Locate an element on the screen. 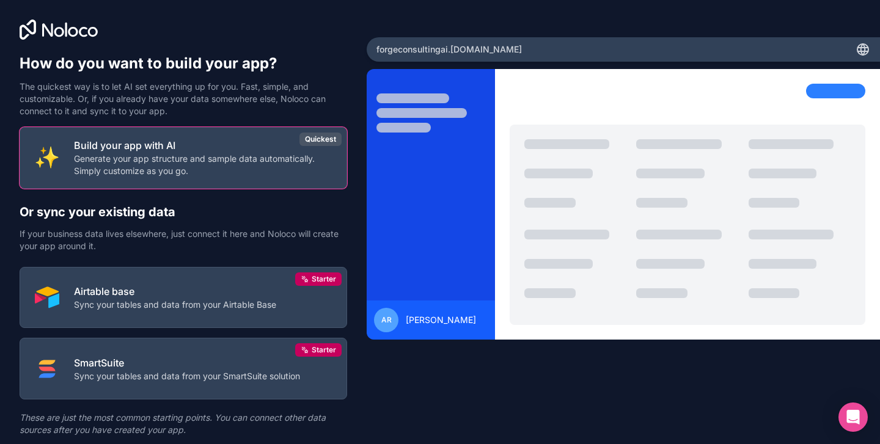 The height and width of the screenshot is (444, 880). img: AIRTABLE is located at coordinates (47, 297).